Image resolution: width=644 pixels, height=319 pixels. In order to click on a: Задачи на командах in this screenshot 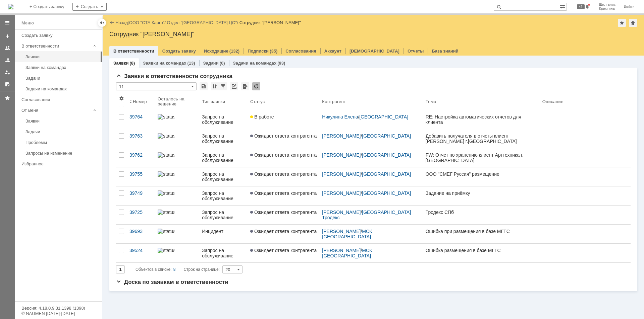, I will do `click(62, 89)`.